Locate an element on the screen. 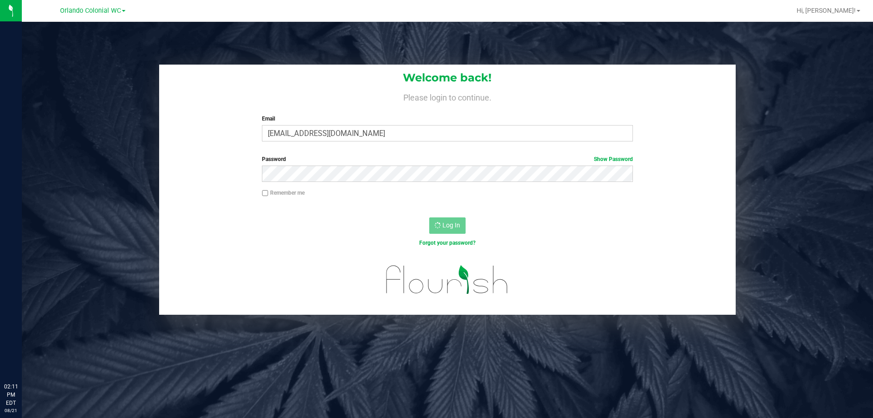 The height and width of the screenshot is (418, 873). img: flourish_logo.svg is located at coordinates (447, 280).